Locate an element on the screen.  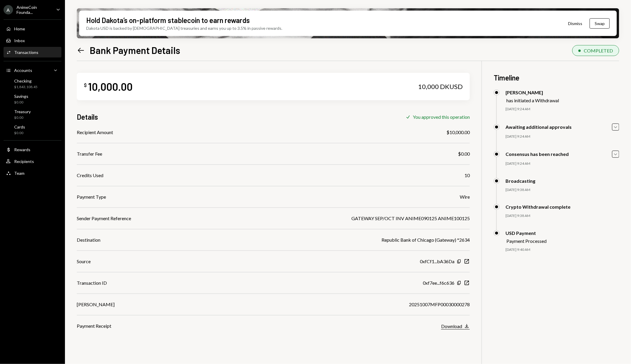
div: 10 is located at coordinates (467, 176).